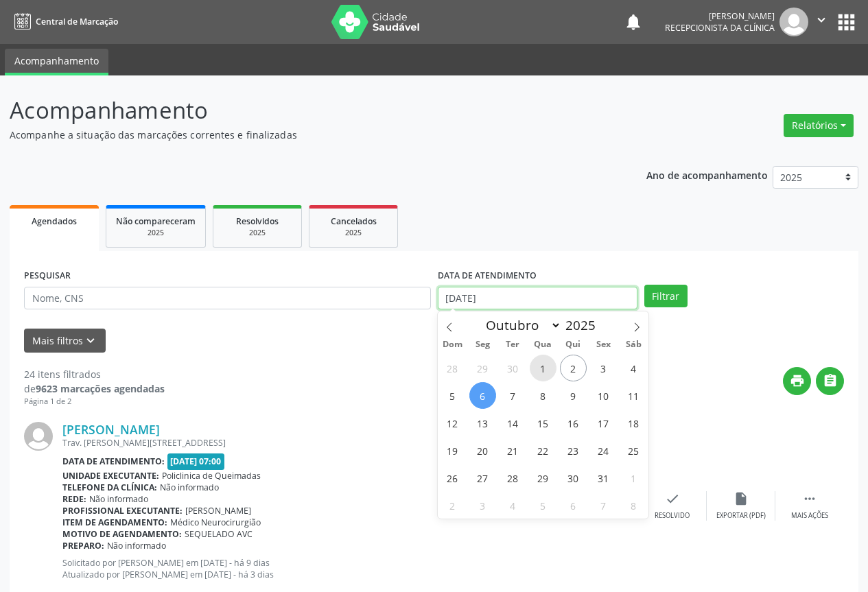 This screenshot has width=868, height=592. I want to click on span: Seg, so click(483, 345).